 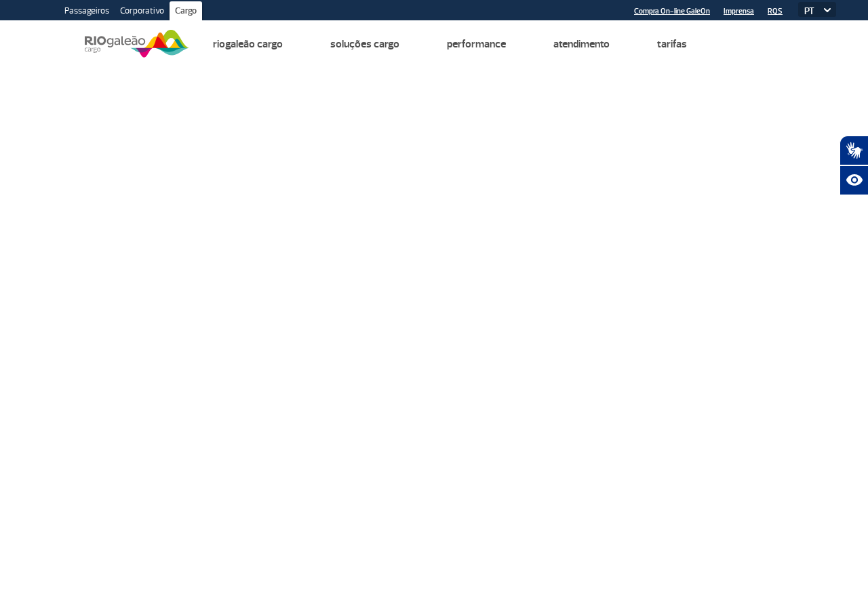 I want to click on a: Cargo, so click(x=186, y=12).